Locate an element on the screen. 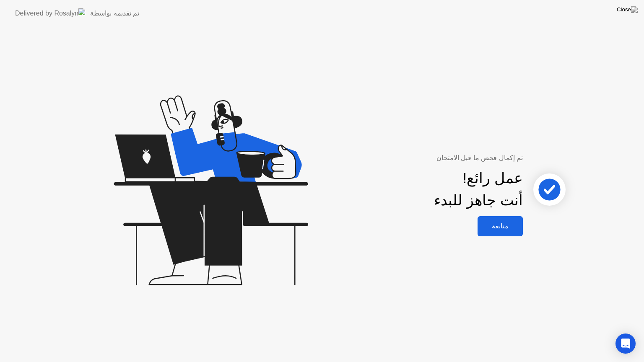  img: Delivered by Rosalyn is located at coordinates (50, 13).